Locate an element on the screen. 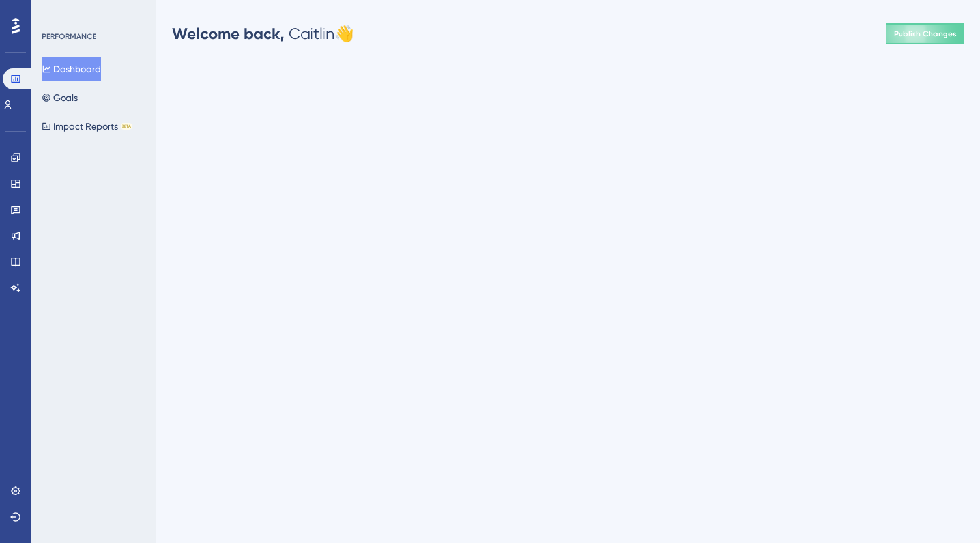  button: Goals is located at coordinates (60, 98).